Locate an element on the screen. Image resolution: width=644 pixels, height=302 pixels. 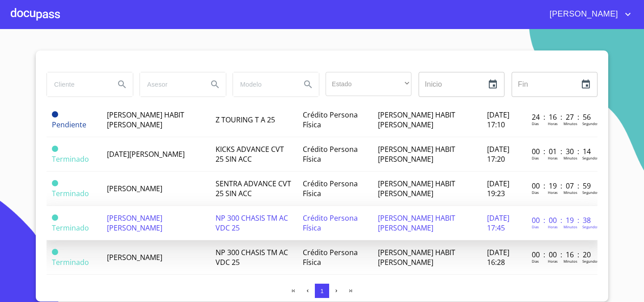
span: KICKS ADVANCE CVT 25 SIN ACC is located at coordinates (250, 154).